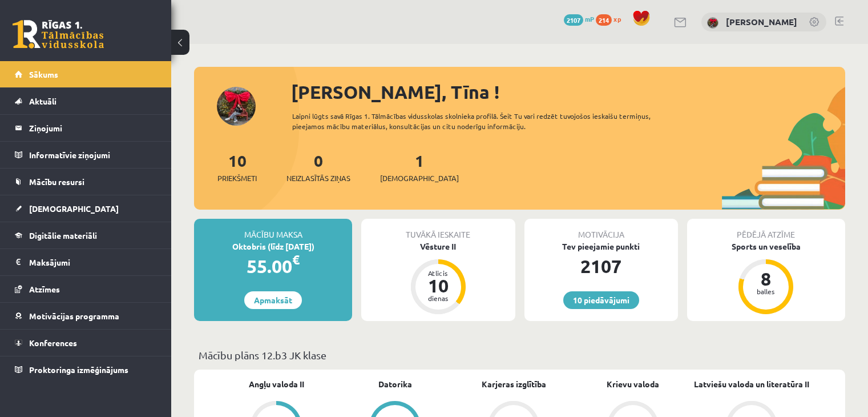  Describe the element at coordinates (86, 236) in the screenshot. I see `a: Digitālie materiāli` at that location.